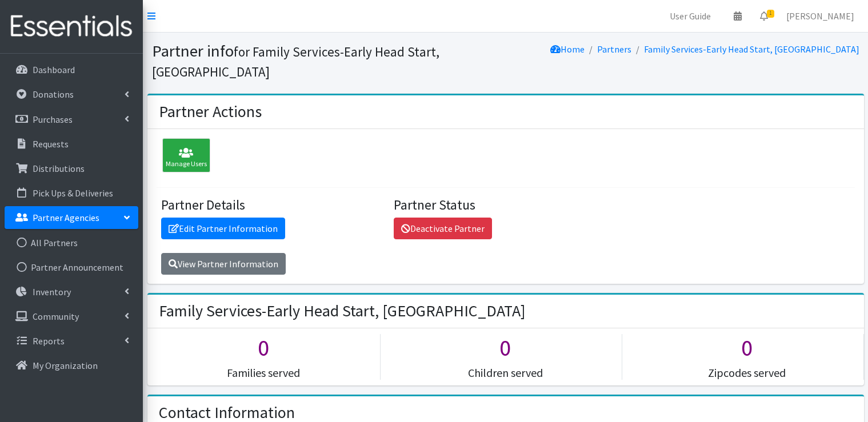 This screenshot has width=868, height=422. What do you see at coordinates (326, 61) in the screenshot?
I see `h1: Partner info` at bounding box center [326, 61].